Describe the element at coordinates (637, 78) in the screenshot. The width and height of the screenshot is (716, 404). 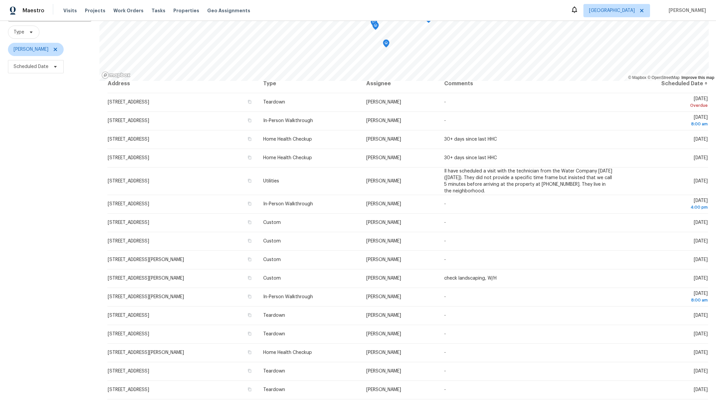
I see `a: Mapbox` at that location.